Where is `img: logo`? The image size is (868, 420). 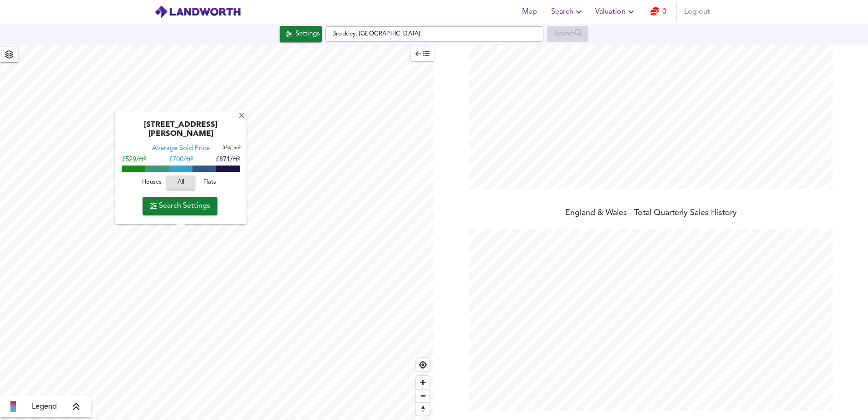
img: logo is located at coordinates (197, 12).